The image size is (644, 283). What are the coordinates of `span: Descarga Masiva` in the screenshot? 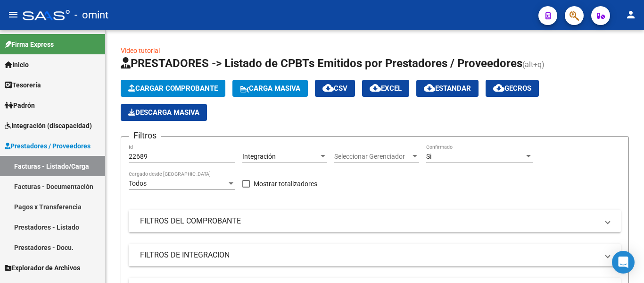 It's located at (163, 112).